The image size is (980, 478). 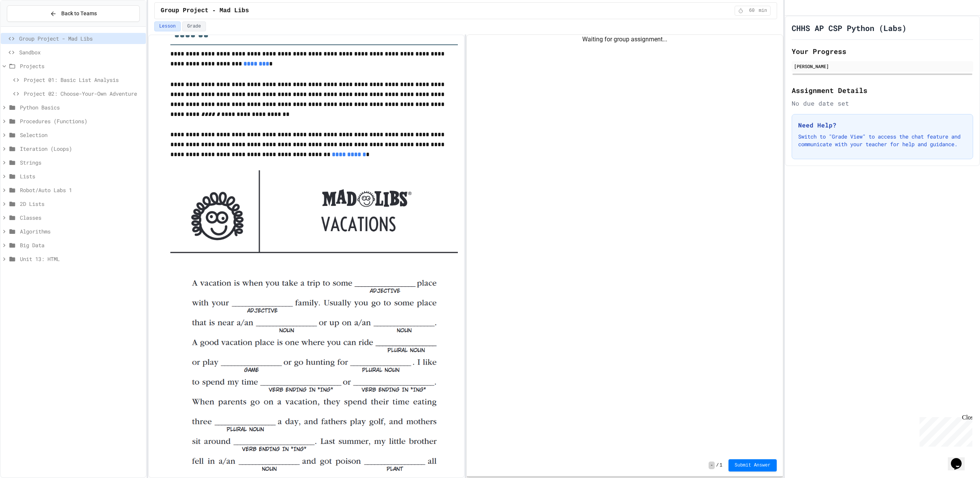 What do you see at coordinates (73, 14) in the screenshot?
I see `button: Back to Teams` at bounding box center [73, 14].